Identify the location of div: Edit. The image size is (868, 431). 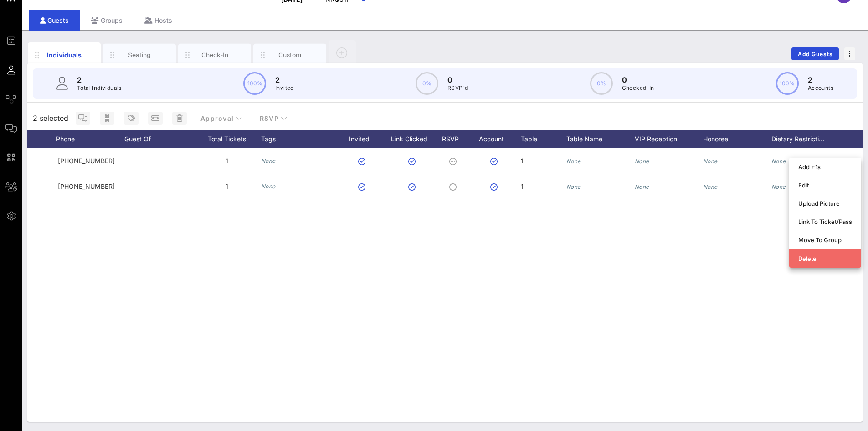
(825, 185).